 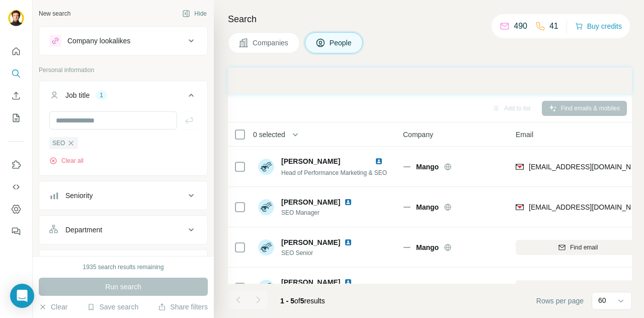 I want to click on span: Companies, so click(x=271, y=43).